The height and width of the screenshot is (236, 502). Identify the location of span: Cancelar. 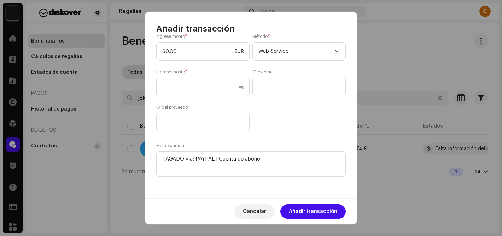
(255, 211).